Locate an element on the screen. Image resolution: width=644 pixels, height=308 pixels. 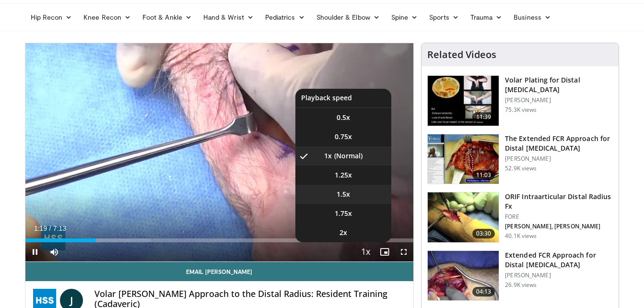
img: 212608_0000_1.png.150x105_q85_crop-smart_upscale.jpg is located at coordinates (463, 217).